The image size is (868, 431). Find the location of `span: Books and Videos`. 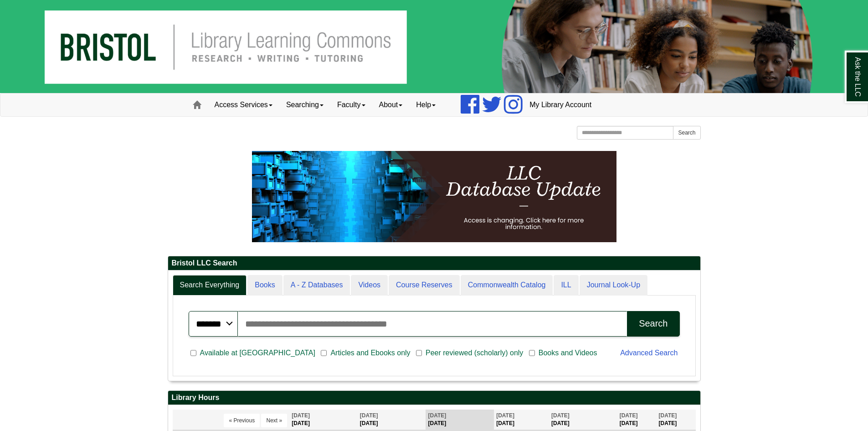

span: Books and Videos is located at coordinates (568, 352).